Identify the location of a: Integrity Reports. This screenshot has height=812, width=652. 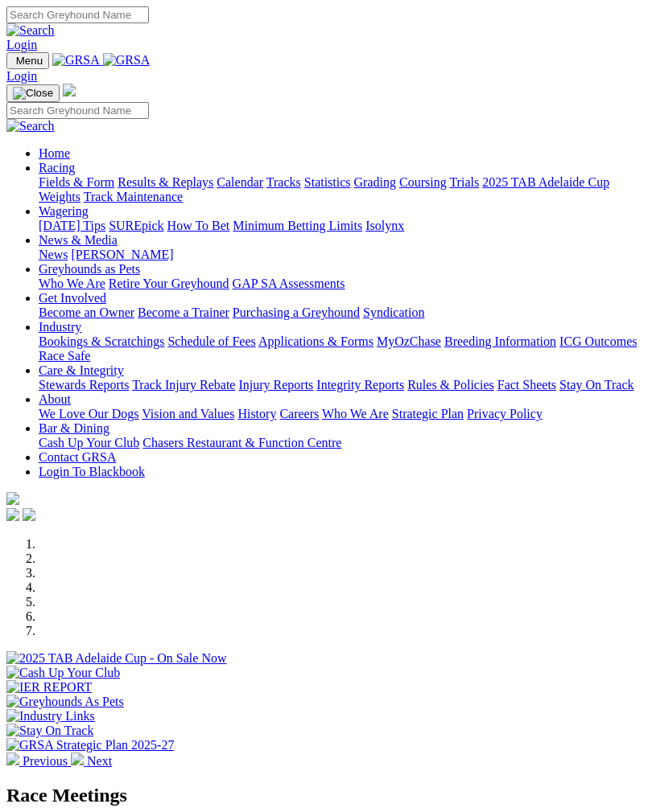
(360, 385).